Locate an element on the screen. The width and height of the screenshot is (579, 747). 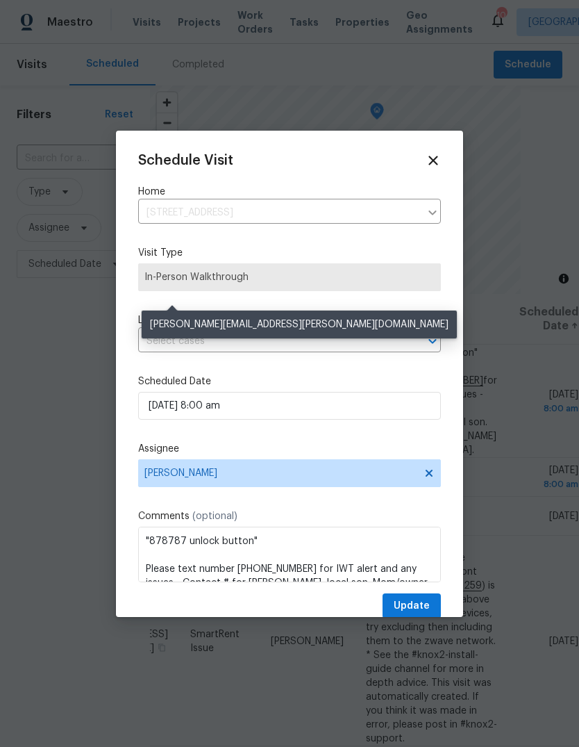
button: Open is located at coordinates (433, 341).